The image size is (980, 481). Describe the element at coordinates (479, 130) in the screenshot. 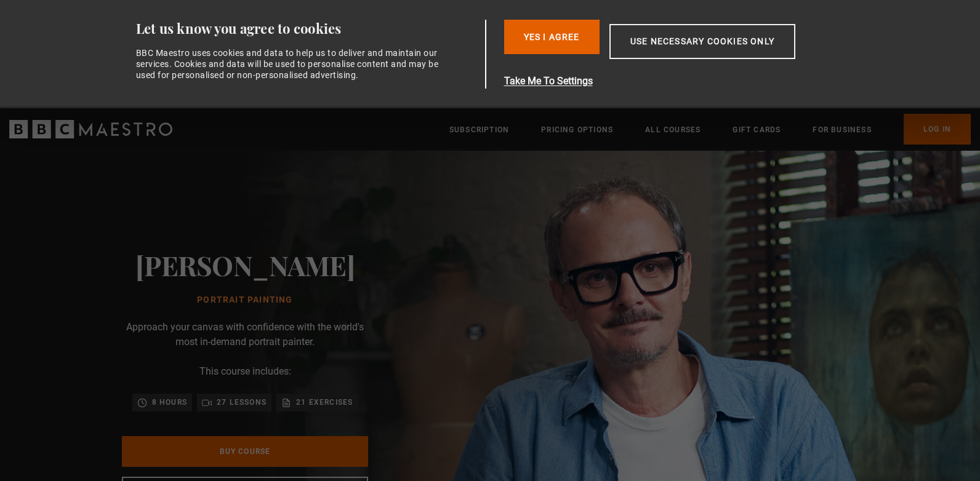

I see `a: Subscription` at that location.